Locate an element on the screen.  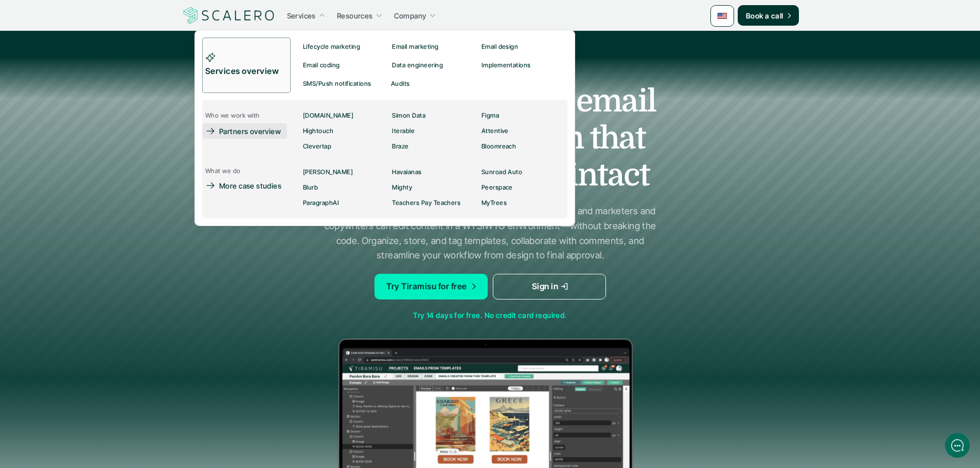
a: Iterable is located at coordinates (433, 131).